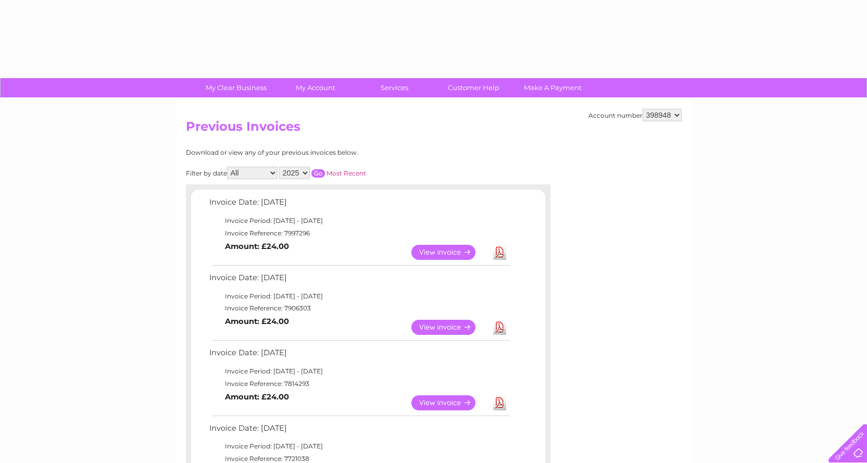 Image resolution: width=867 pixels, height=463 pixels. I want to click on a: Most Recent, so click(346, 173).